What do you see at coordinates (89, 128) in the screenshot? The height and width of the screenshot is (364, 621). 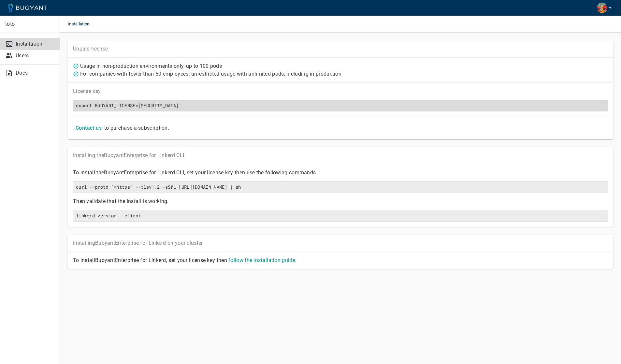 I see `h4: Contact us` at bounding box center [89, 128].